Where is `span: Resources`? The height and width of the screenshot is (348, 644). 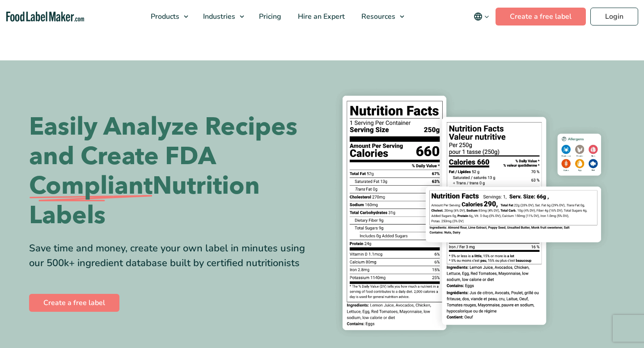 span: Resources is located at coordinates (378, 17).